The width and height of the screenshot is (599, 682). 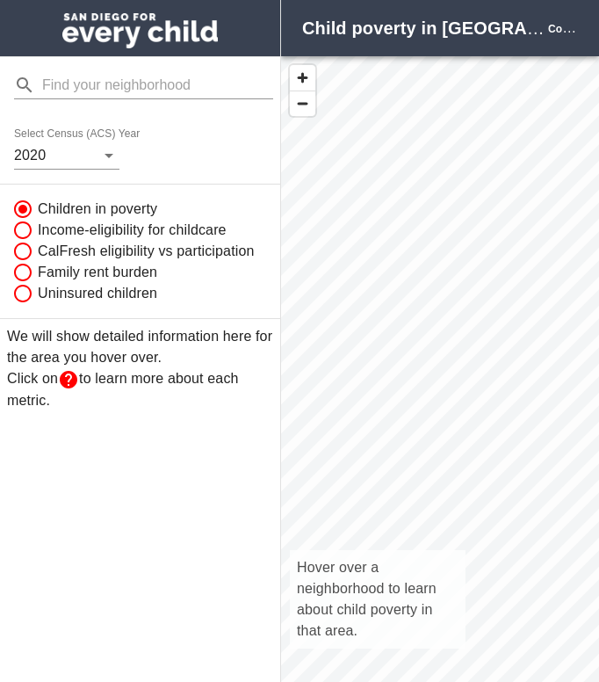 What do you see at coordinates (568, 27) in the screenshot?
I see `strong: Contact` at bounding box center [568, 27].